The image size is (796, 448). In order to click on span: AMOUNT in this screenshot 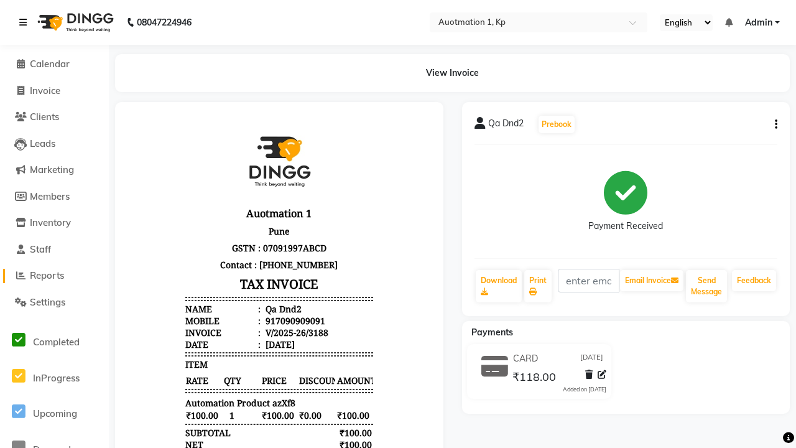, I will do `click(227, 265)`.